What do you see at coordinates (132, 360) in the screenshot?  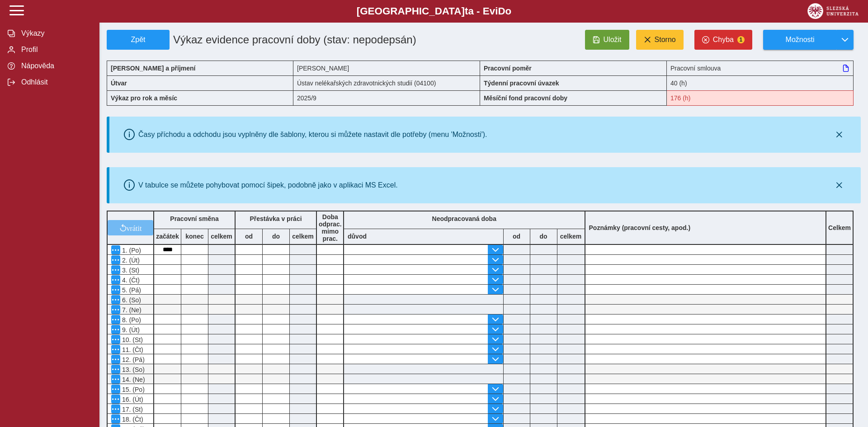 I see `span: 12. (Pá)` at bounding box center [132, 360].